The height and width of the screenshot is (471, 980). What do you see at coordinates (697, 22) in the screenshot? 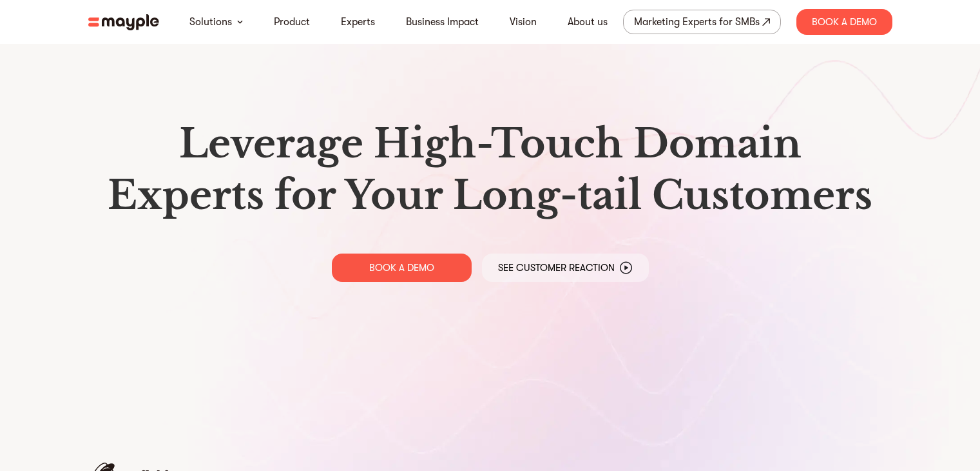
I see `div: Marketing Experts for SMBs` at bounding box center [697, 22].